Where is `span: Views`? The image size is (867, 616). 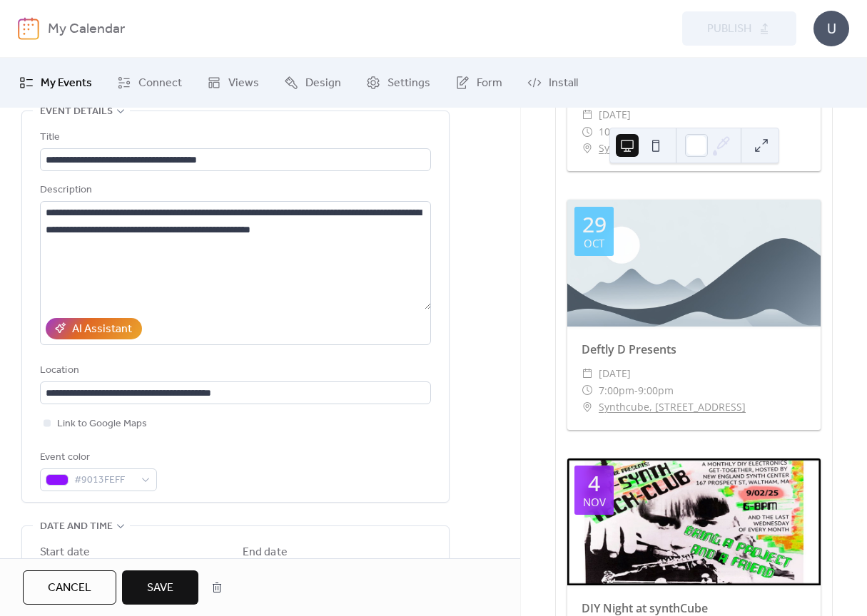
span: Views is located at coordinates (243, 83).